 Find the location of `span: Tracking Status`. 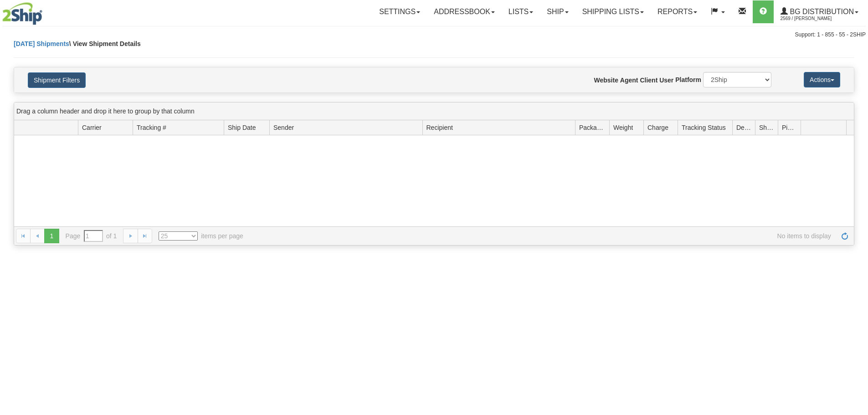

span: Tracking Status is located at coordinates (703, 128).